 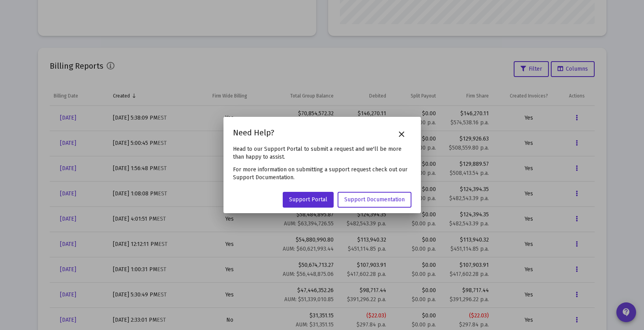 What do you see at coordinates (374, 200) in the screenshot?
I see `a: Support Documentation` at bounding box center [374, 200].